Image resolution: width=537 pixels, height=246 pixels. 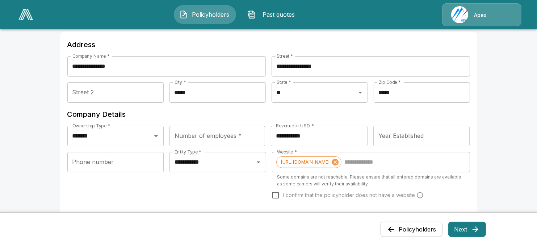 I want to click on h6: Address, so click(x=269, y=45).